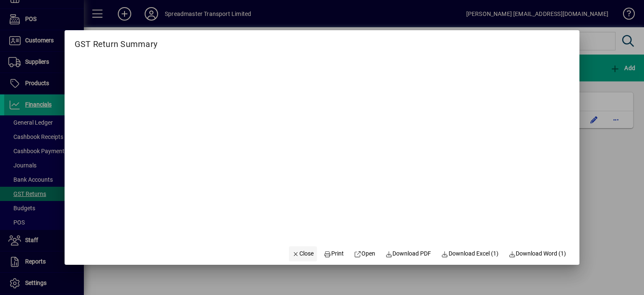  What do you see at coordinates (303, 253) in the screenshot?
I see `span: Close` at bounding box center [303, 253].